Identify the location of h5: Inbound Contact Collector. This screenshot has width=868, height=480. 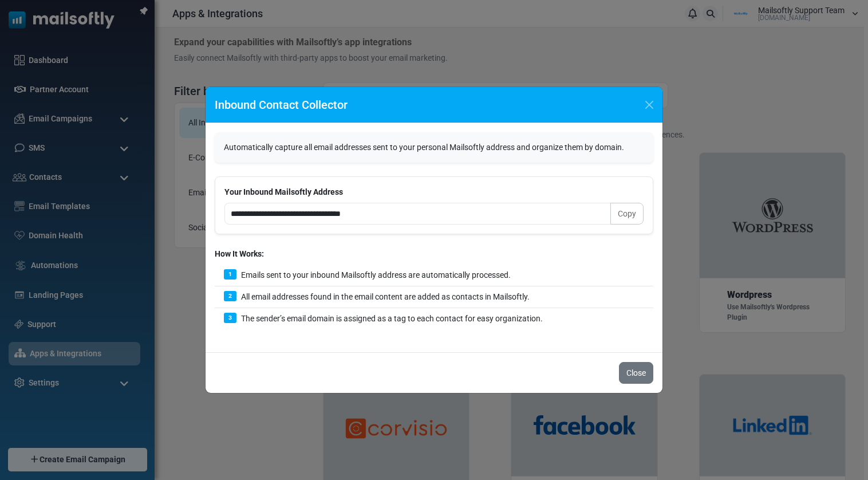
(281, 105).